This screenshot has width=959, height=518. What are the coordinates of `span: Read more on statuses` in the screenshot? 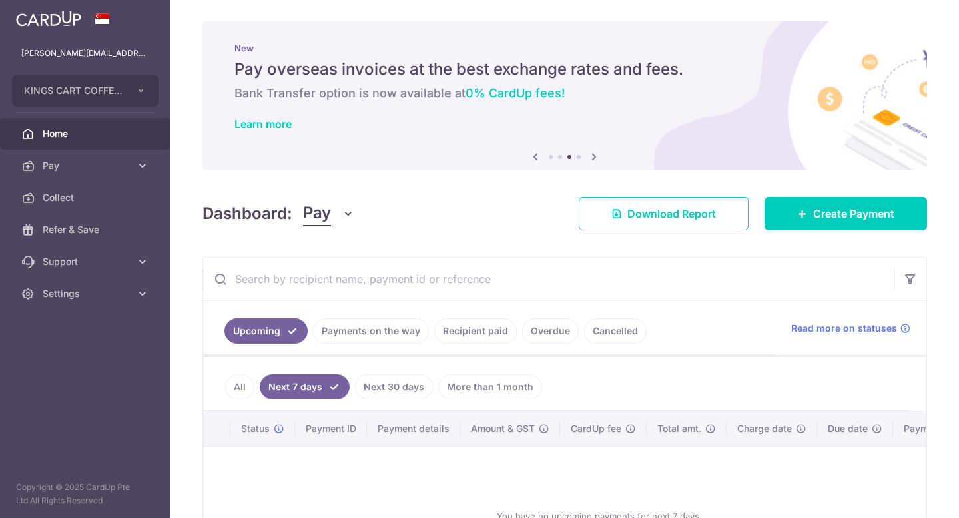 It's located at (844, 328).